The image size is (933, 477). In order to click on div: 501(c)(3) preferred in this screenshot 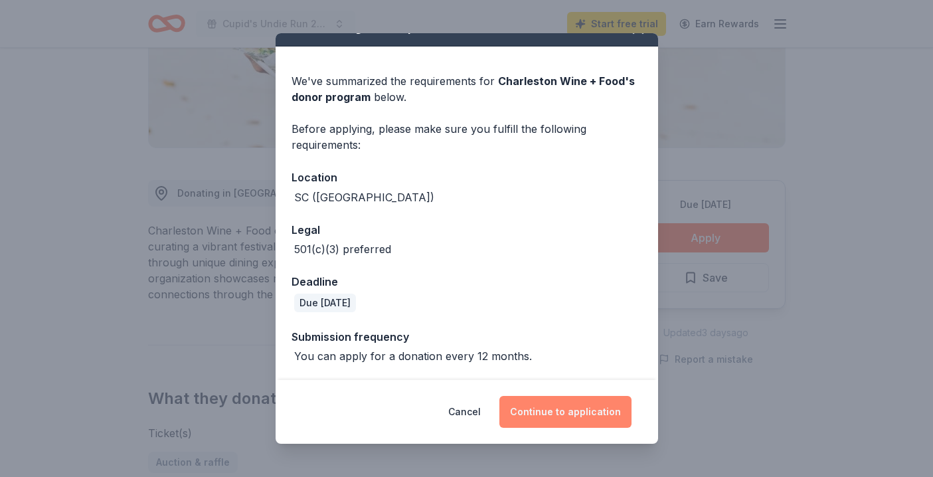, I will do `click(343, 249)`.